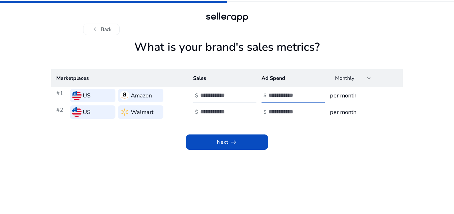  Describe the element at coordinates (142, 112) in the screenshot. I see `h3: Walmart` at that location.